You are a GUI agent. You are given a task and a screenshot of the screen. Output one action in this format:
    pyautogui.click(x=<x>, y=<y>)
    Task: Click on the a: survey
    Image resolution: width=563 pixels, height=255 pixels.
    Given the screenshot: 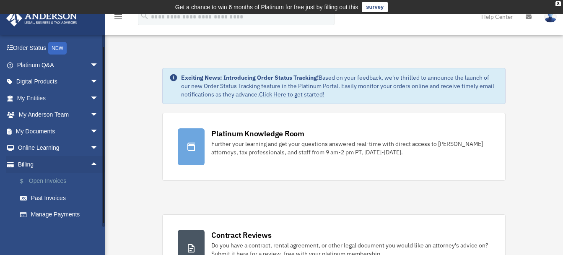 What is the action you would take?
    pyautogui.click(x=375, y=7)
    